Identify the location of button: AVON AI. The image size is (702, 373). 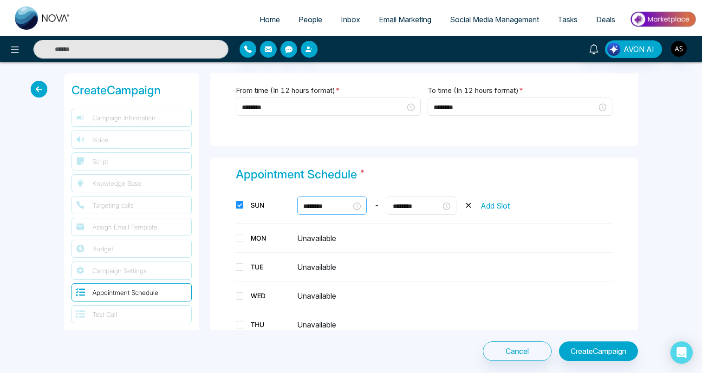
(633, 49).